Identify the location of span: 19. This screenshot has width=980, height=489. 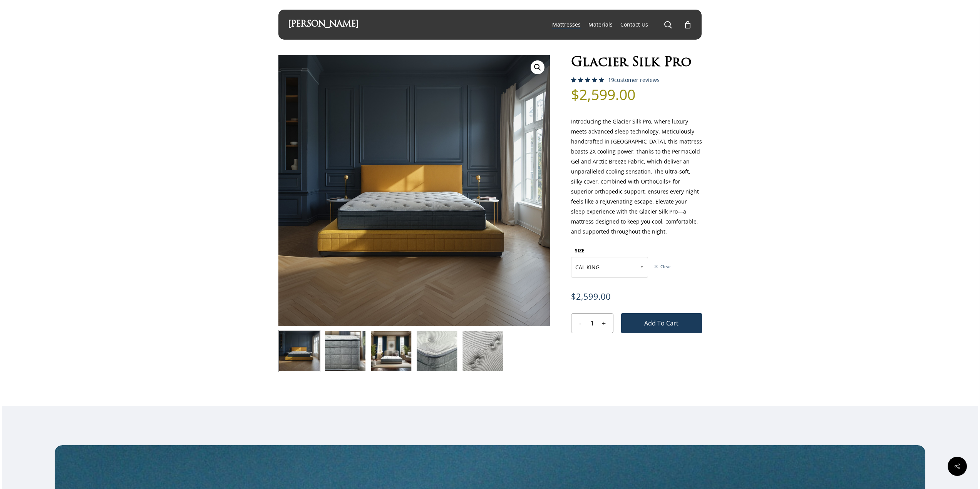
(612, 80).